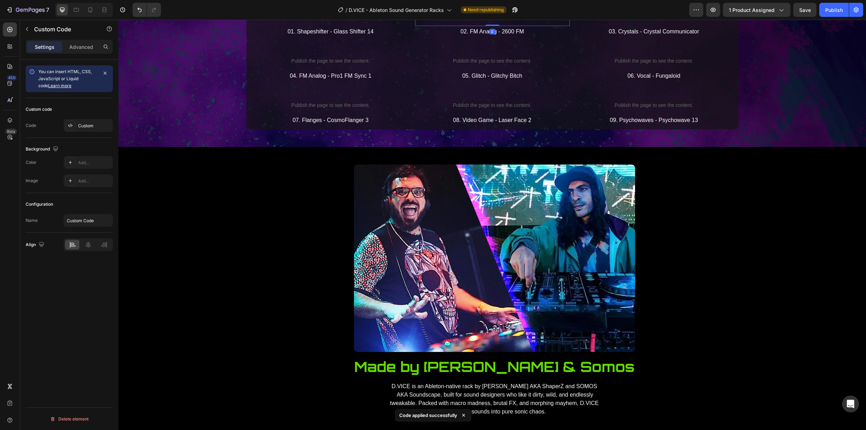  I want to click on div: Image, so click(32, 181).